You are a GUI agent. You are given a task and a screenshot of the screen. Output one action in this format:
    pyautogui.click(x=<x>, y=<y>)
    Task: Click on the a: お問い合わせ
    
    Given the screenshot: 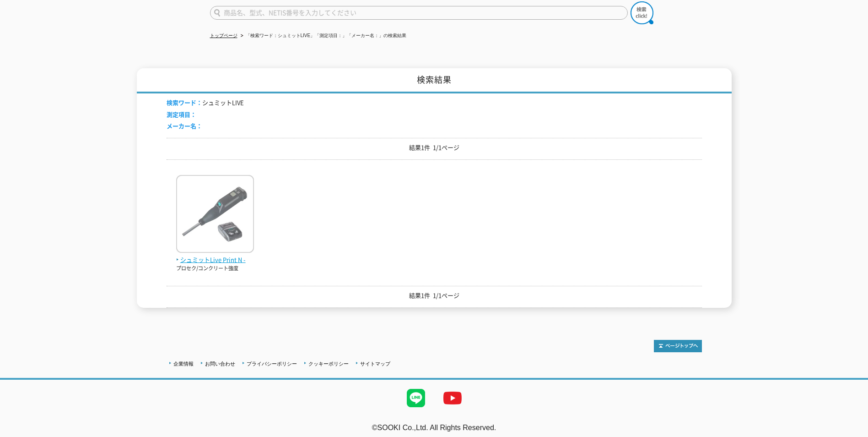 What is the action you would take?
    pyautogui.click(x=220, y=363)
    